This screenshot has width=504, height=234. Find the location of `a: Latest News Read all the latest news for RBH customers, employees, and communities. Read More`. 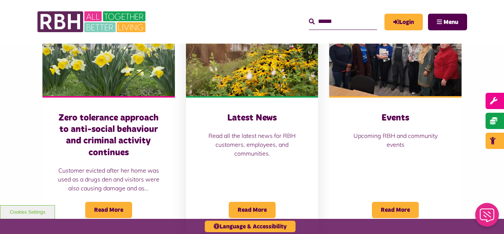

a: Latest News Read all the latest news for RBH customers, employees, and communities. Read More is located at coordinates (252, 123).